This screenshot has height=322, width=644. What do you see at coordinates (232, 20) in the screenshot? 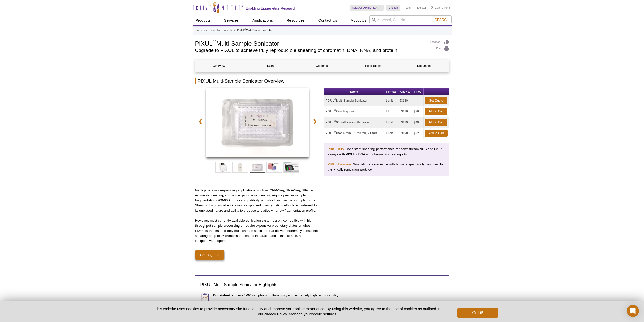
I see `a: Services` at bounding box center [232, 20].